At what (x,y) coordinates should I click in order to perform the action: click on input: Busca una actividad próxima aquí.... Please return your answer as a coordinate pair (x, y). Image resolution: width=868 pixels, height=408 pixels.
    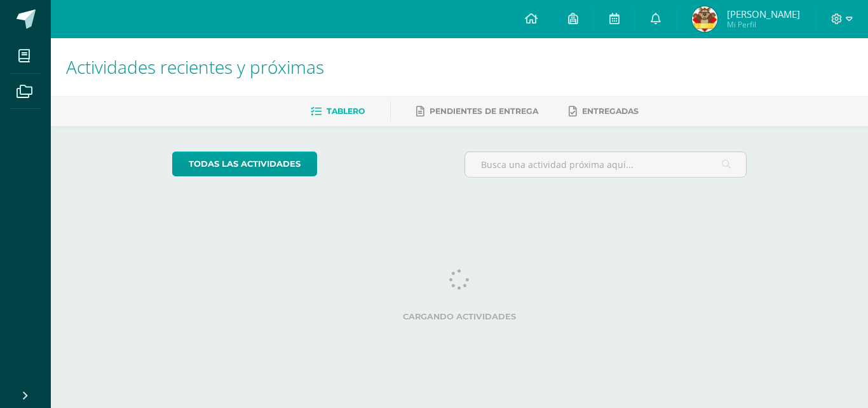
    Looking at the image, I should click on (605, 164).